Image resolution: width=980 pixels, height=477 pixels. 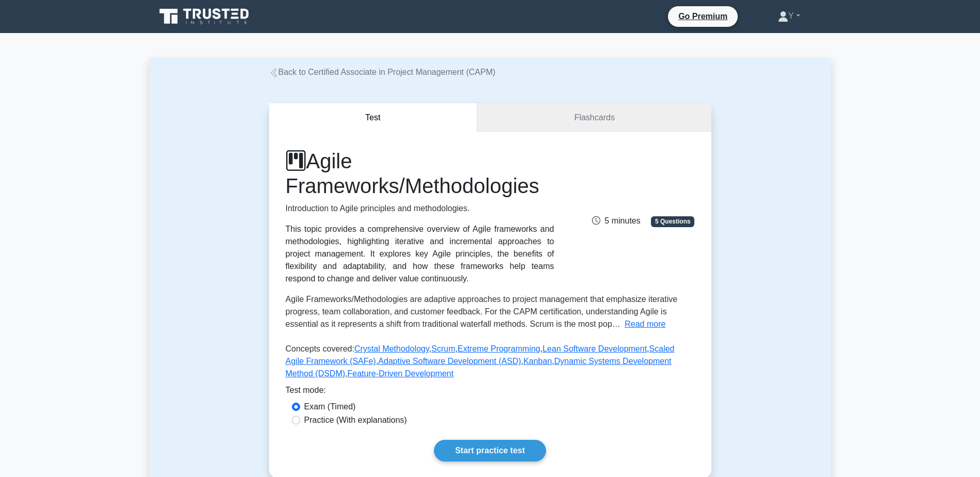 I want to click on label: Exam (Timed), so click(x=330, y=407).